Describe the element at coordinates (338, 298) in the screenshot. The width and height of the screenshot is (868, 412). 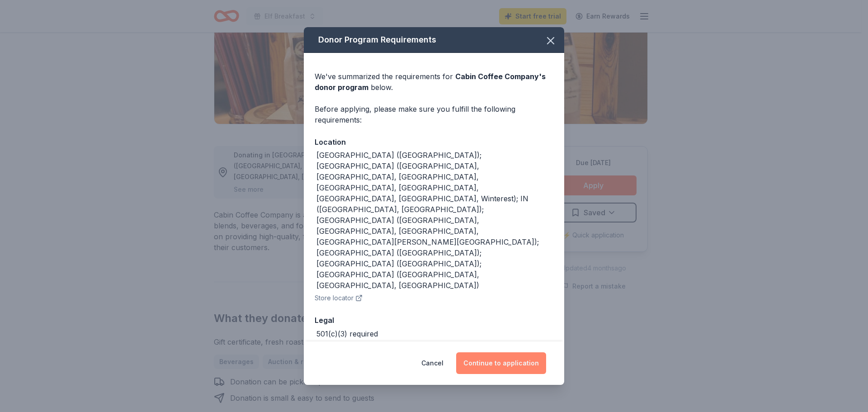
I see `button: Store locator` at that location.